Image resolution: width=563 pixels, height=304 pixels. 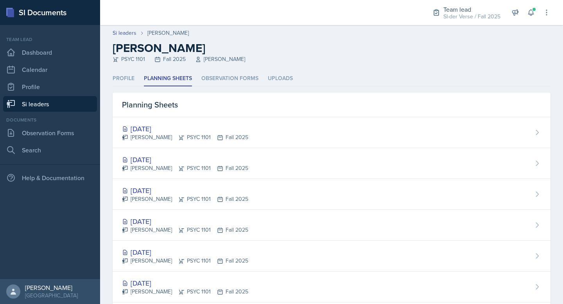 I want to click on li: Planning Sheets, so click(x=168, y=79).